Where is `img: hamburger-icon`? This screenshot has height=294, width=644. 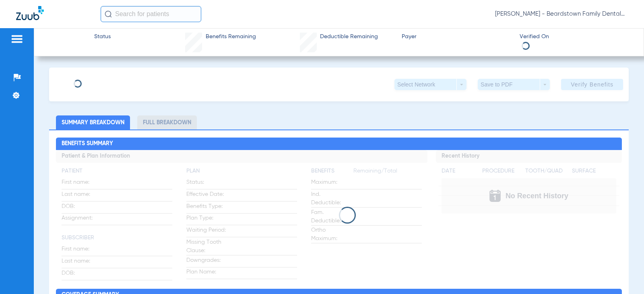 img: hamburger-icon is located at coordinates (17, 39).